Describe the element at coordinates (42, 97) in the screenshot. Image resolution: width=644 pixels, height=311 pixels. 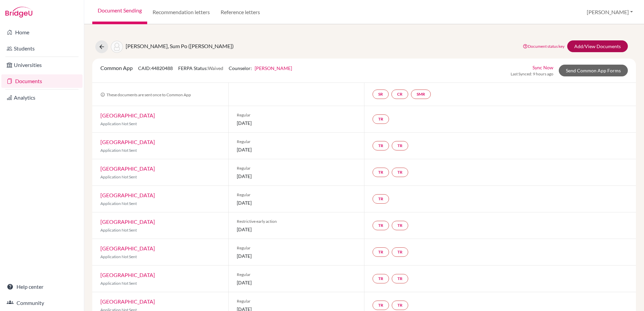
I see `a: Analytics` at that location.